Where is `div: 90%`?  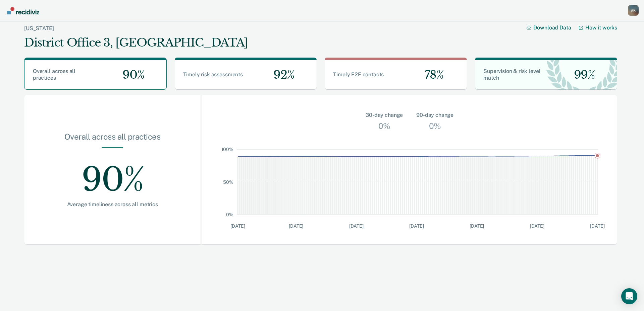
div: 90% is located at coordinates (112, 175).